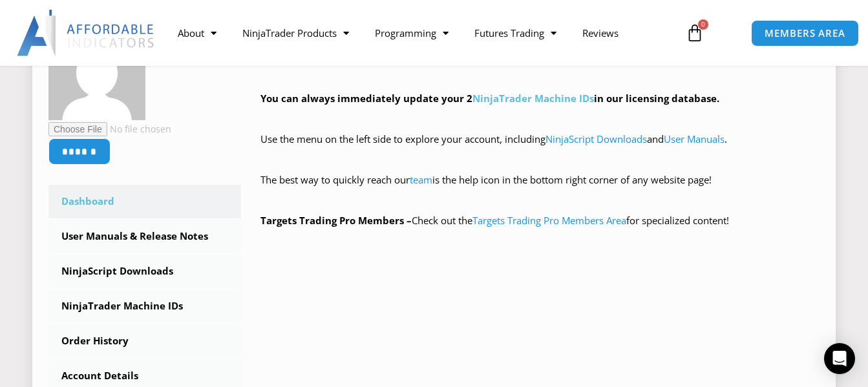  What do you see at coordinates (421, 33) in the screenshot?
I see `nav: Menu` at bounding box center [421, 33].